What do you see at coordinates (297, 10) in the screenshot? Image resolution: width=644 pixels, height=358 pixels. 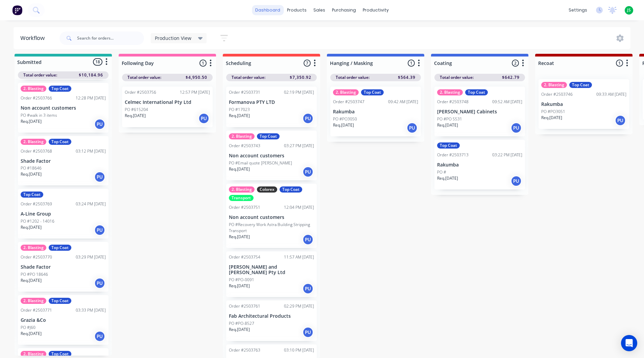 I see `div: products` at bounding box center [297, 10].